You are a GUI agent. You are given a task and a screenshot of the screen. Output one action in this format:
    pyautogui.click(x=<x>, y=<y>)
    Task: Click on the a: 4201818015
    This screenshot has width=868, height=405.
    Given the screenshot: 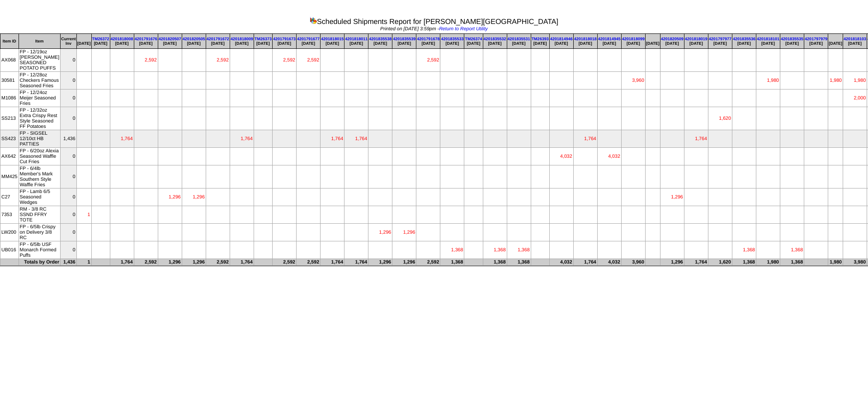 What is the action you would take?
    pyautogui.click(x=332, y=39)
    